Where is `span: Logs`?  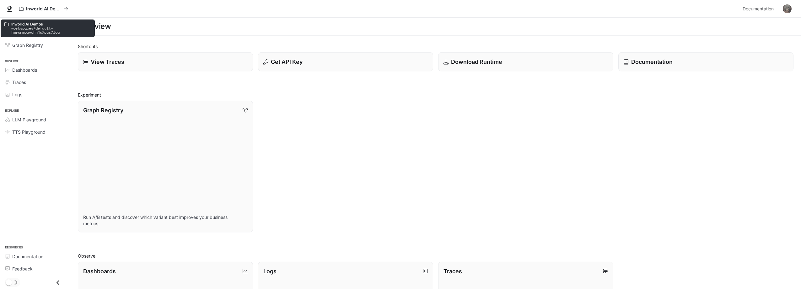
span: Logs is located at coordinates (17, 94).